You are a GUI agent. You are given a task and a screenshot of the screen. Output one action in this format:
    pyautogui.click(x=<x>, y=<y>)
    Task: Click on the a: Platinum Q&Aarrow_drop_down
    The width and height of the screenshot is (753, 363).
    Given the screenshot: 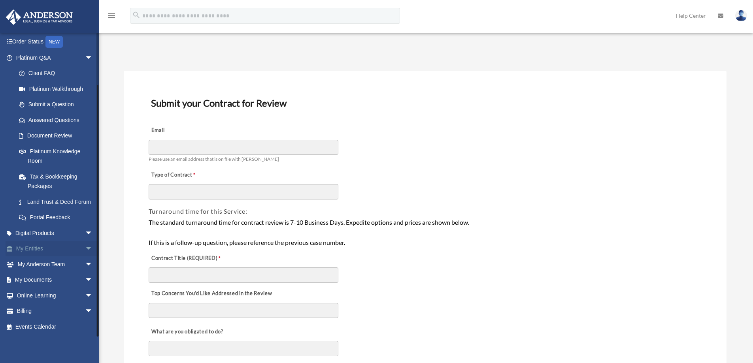 What is the action you would take?
    pyautogui.click(x=55, y=58)
    